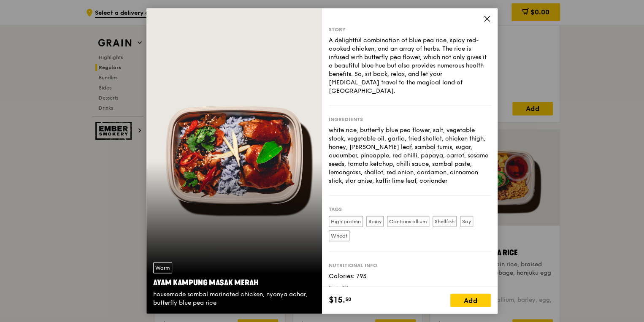 The height and width of the screenshot is (322, 644). Describe the element at coordinates (409, 156) in the screenshot. I see `div: white rice, butterfly blue pea flower, salt, vegetable stock, vegetable oil, garlic, fried shallo...` at that location.